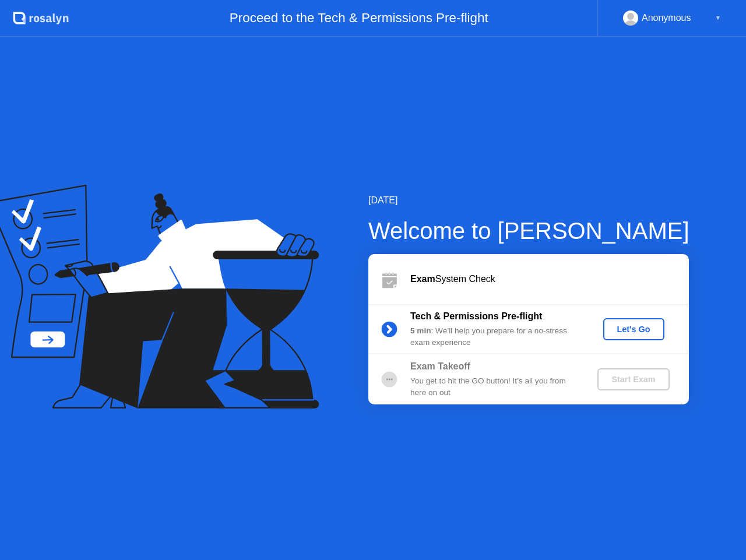 Image resolution: width=746 pixels, height=560 pixels. What do you see at coordinates (495, 337) in the screenshot?
I see `div: : We’ll help you prepare for a no-stress exam experience` at bounding box center [495, 337].